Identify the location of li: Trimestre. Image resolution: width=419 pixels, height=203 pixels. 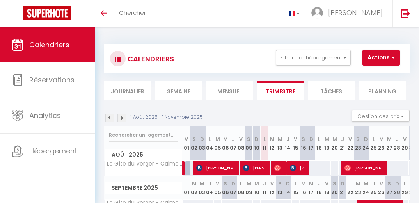
(280, 90).